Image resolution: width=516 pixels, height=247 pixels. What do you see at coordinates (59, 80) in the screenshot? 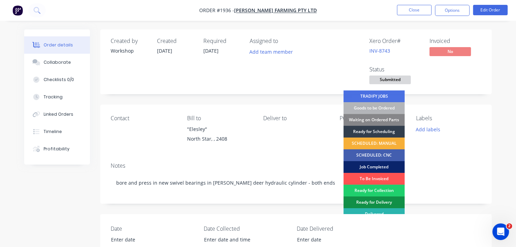
I see `div: Checklists 0/0` at bounding box center [59, 80].